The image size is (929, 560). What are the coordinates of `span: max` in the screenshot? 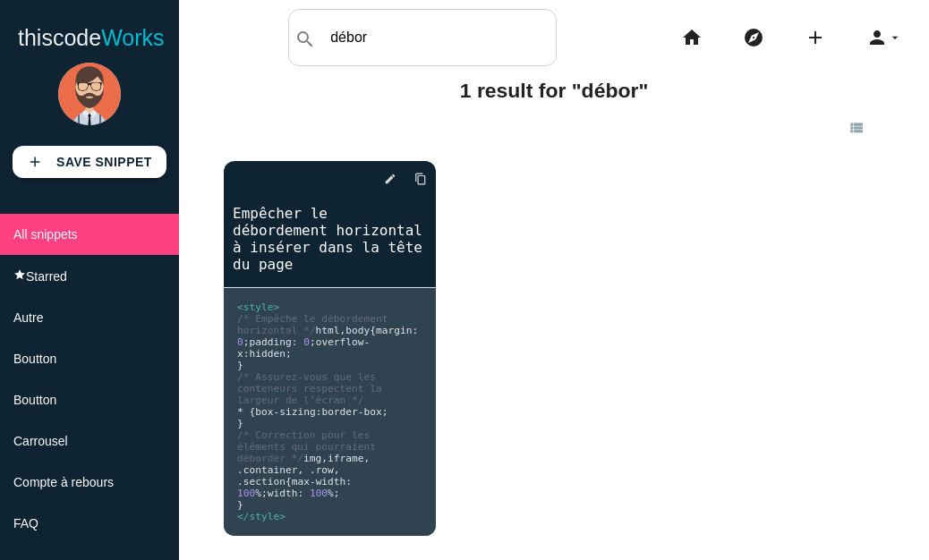 It's located at (301, 482).